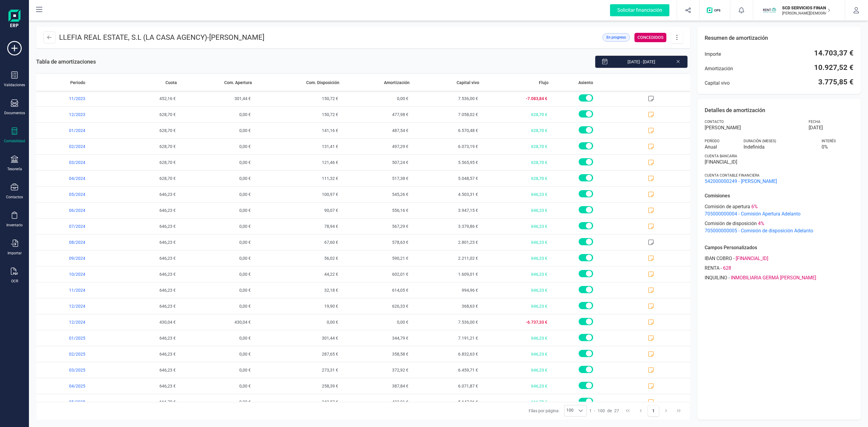 The height and width of the screenshot is (427, 868). I want to click on span: 14.703,37 €, so click(834, 53).